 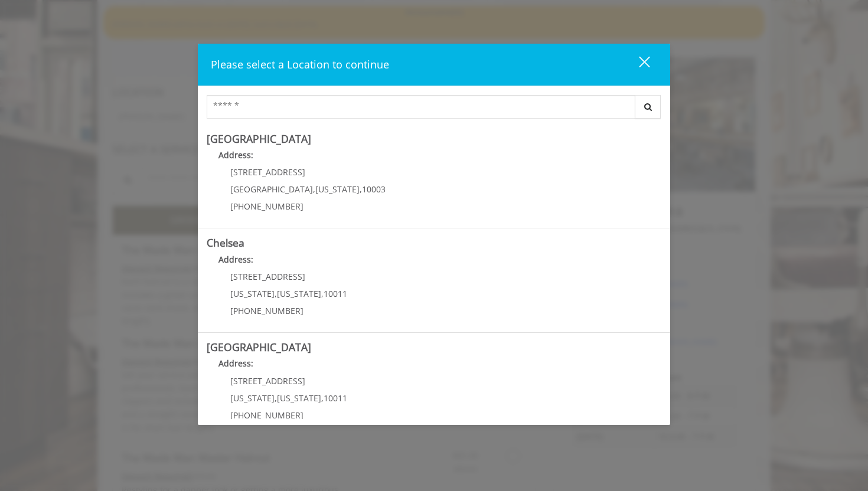 I want to click on span: 10003, so click(x=374, y=188).